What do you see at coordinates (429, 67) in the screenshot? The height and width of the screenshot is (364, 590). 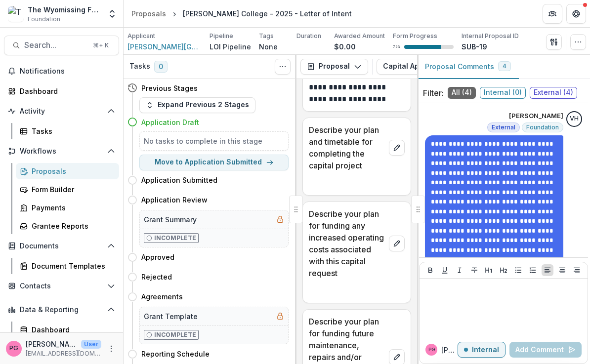 I see `button: Capital Application` at bounding box center [429, 67].